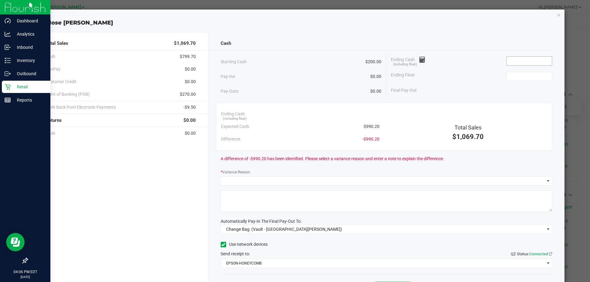 Image resolution: width=590 pixels, height=282 pixels. I want to click on span: Cash Back from Electronic Payments, so click(81, 107).